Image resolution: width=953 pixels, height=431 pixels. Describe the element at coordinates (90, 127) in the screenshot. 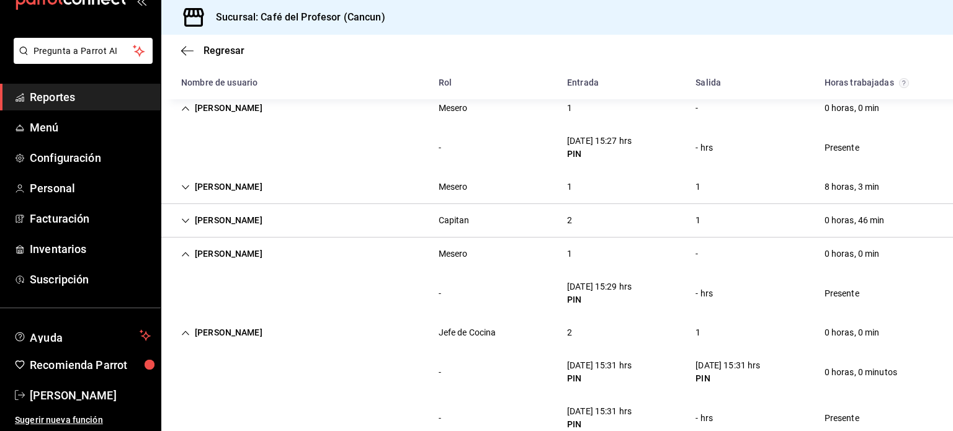

I see `span: Menú` at that location.